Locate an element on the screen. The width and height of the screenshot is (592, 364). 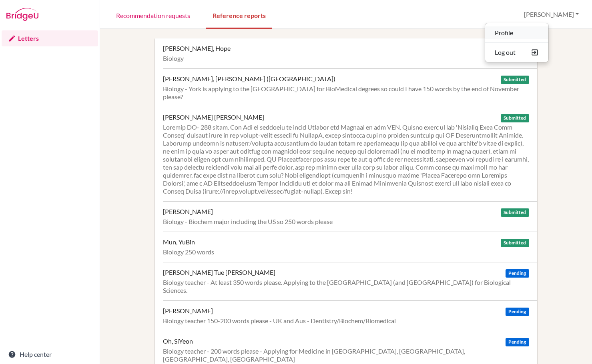
div: Biology - Biochem major including the US so 250 words please is located at coordinates (346, 222).